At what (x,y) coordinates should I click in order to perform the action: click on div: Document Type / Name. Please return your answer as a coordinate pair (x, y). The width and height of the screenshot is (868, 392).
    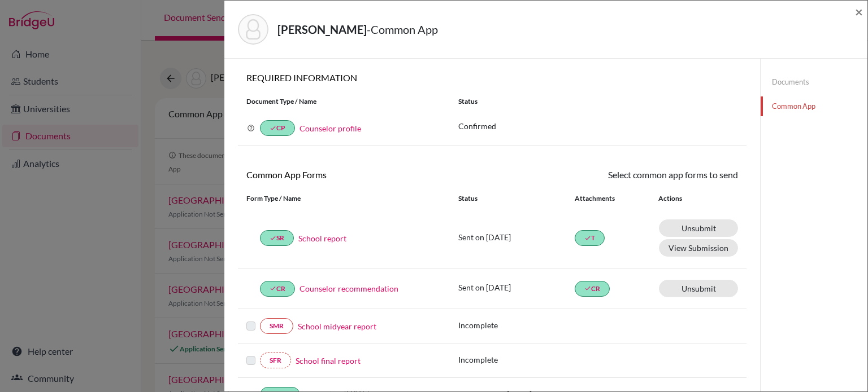
    Looking at the image, I should click on (344, 102).